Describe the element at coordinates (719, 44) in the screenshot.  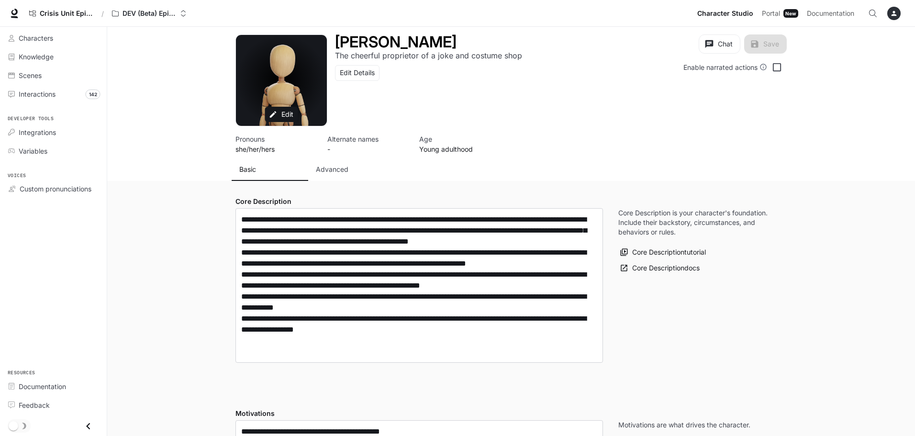
I see `button: Chat` at that location.